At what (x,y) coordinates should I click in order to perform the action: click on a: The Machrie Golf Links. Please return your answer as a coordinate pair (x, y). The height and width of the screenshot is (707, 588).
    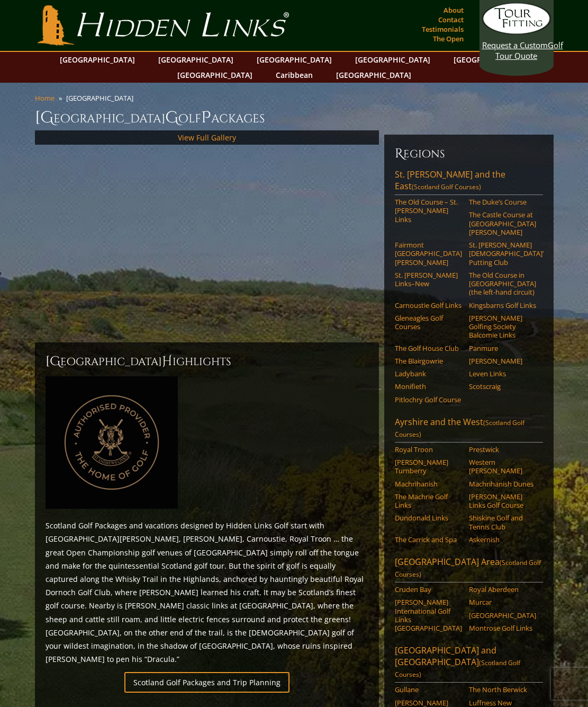
    Looking at the image, I should click on (428, 501).